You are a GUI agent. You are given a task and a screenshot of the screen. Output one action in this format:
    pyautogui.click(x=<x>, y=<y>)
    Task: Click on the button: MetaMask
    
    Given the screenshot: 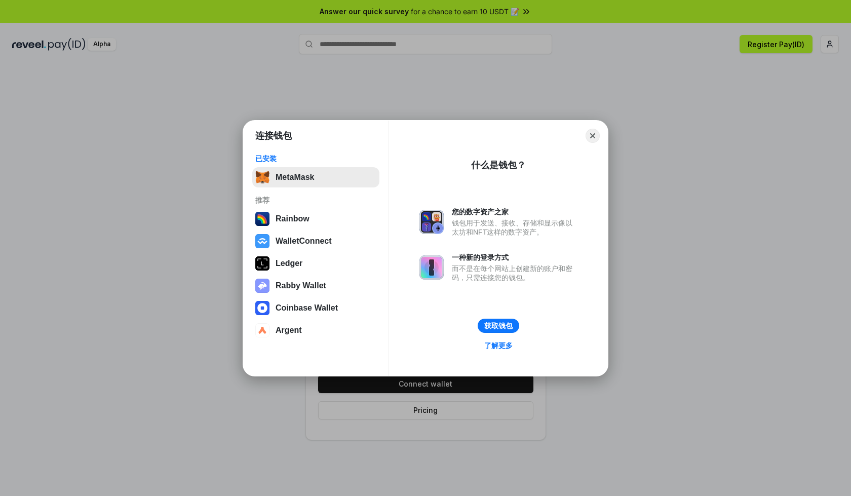 What is the action you would take?
    pyautogui.click(x=315, y=177)
    